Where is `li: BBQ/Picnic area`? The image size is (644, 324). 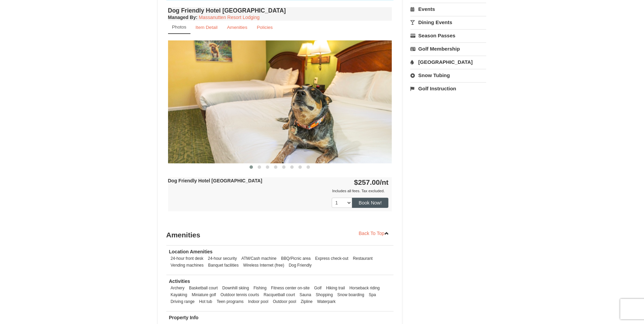 li: BBQ/Picnic area is located at coordinates (296, 258).